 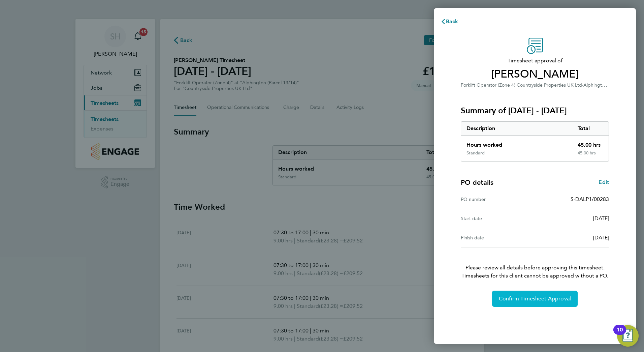 What do you see at coordinates (535, 61) in the screenshot?
I see `span: Timesheet approval of` at bounding box center [535, 61].